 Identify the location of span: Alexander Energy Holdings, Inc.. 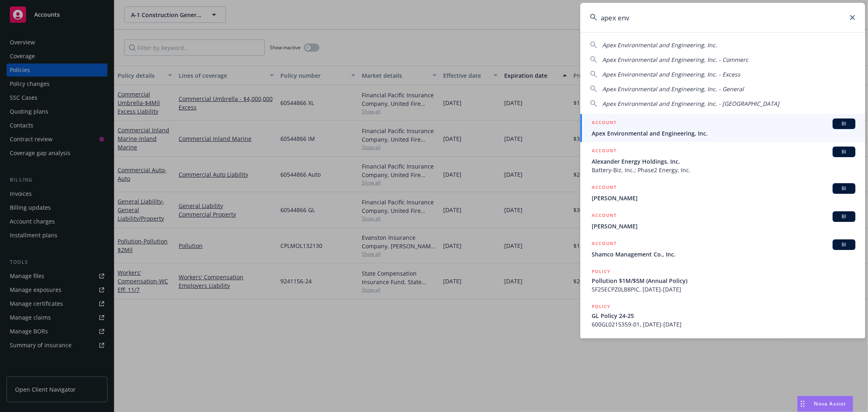
(724, 161).